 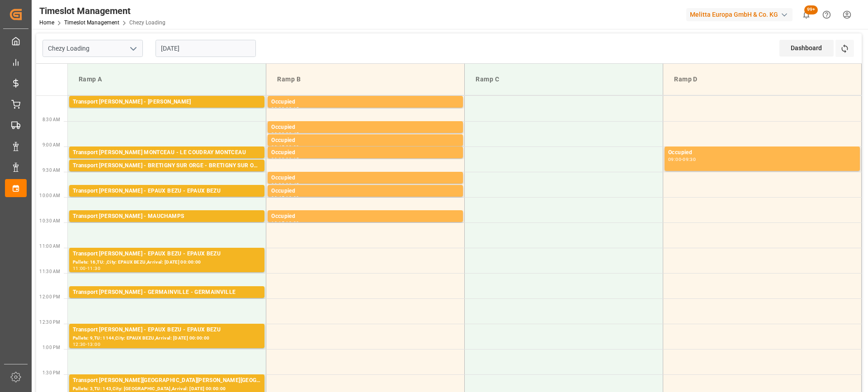 What do you see at coordinates (79, 344) in the screenshot?
I see `div: 12:30` at bounding box center [79, 344].